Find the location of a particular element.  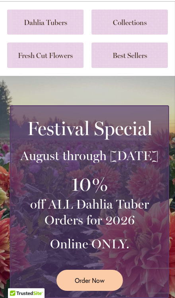

h3: off ALL Dahlia Tuber Orders for 2026 is located at coordinates (89, 212).